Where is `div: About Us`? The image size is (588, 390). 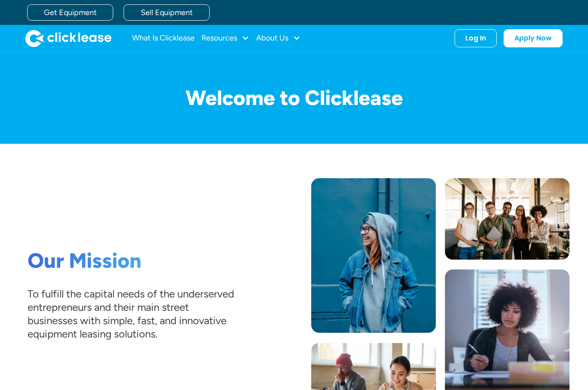 div: About Us is located at coordinates (278, 38).